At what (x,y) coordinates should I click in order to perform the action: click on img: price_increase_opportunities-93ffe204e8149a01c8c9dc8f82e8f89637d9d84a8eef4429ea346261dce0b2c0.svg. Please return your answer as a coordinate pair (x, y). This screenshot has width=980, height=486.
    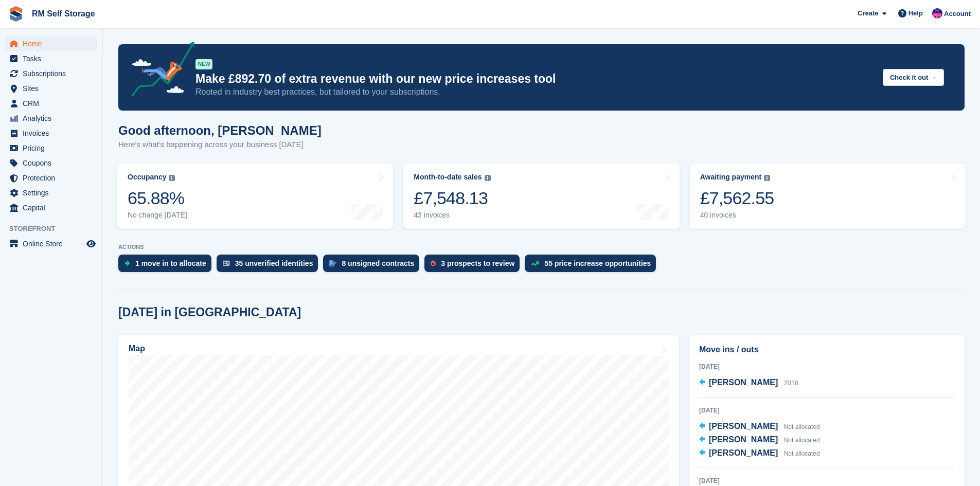
    Looking at the image, I should click on (535, 263).